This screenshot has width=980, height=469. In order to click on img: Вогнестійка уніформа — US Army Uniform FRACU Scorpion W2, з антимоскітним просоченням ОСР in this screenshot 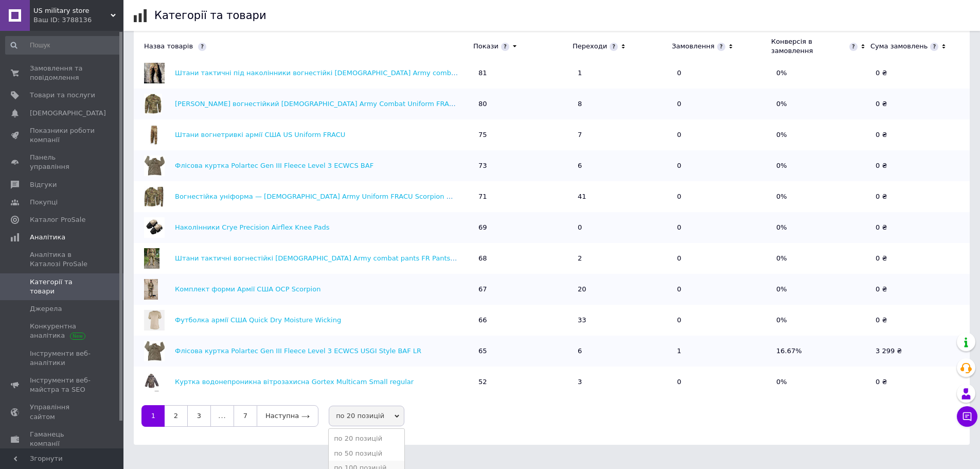, I will do `click(155, 197)`.